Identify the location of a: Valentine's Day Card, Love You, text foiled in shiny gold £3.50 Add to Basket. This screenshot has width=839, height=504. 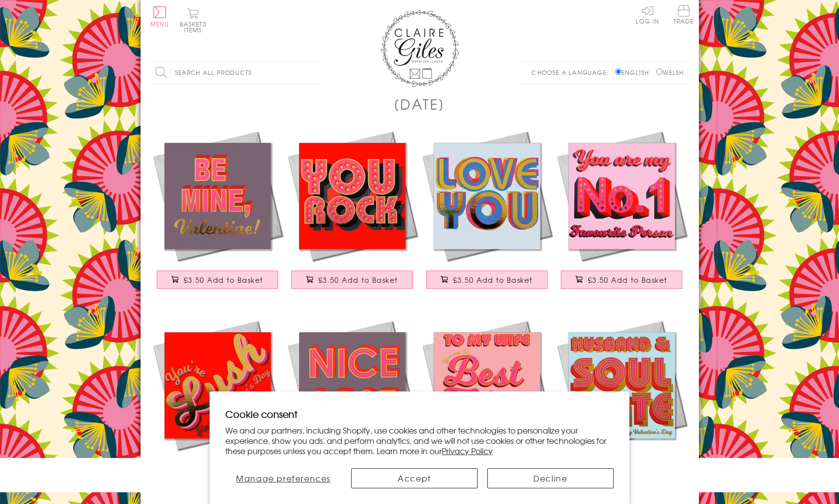
(487, 213).